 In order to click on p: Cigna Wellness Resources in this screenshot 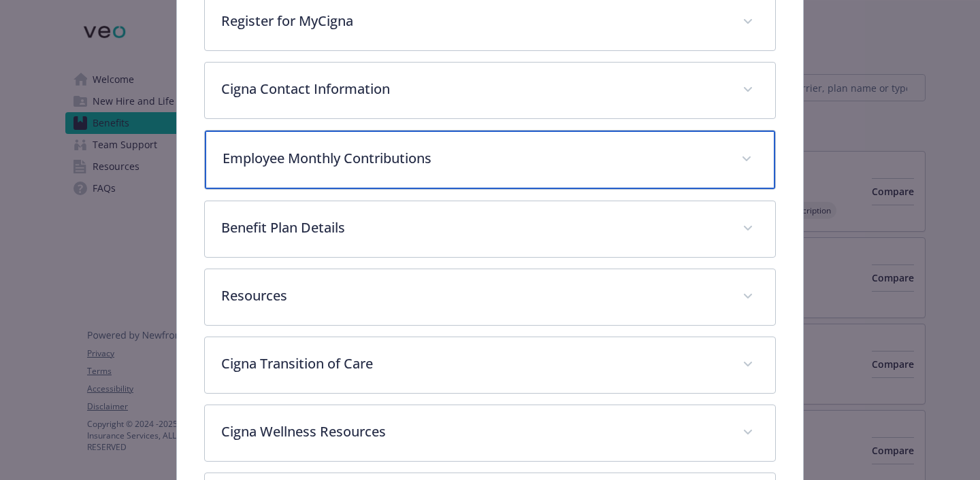, I will do `click(474, 432)`.